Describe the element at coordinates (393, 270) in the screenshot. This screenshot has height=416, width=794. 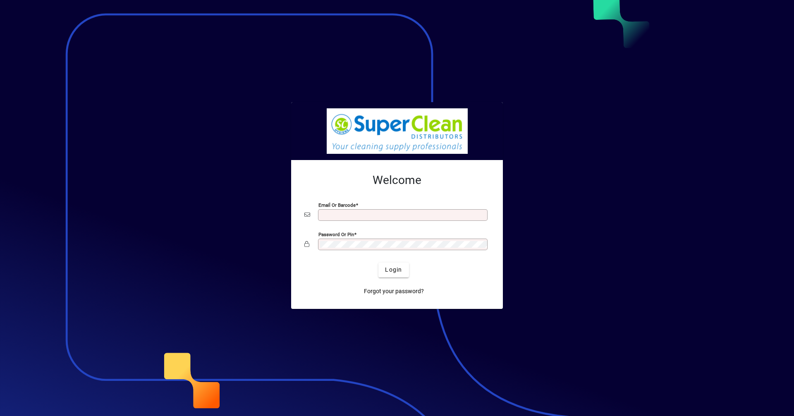
I see `span: Login` at that location.